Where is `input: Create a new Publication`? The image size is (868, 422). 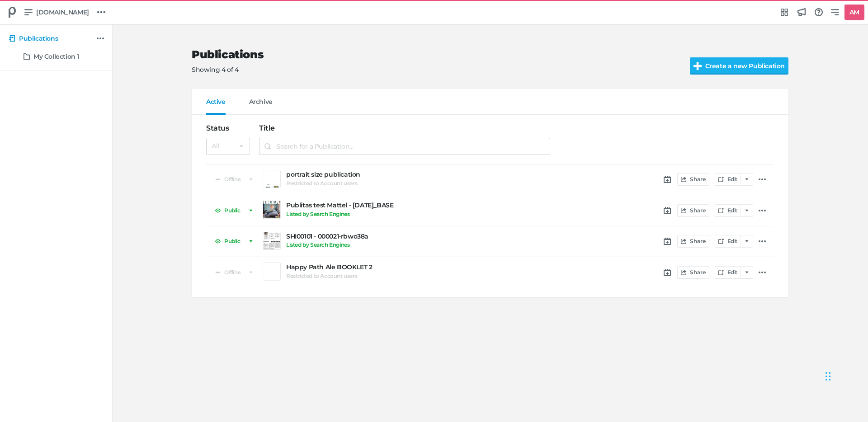 input: Create a new Publication is located at coordinates (749, 66).